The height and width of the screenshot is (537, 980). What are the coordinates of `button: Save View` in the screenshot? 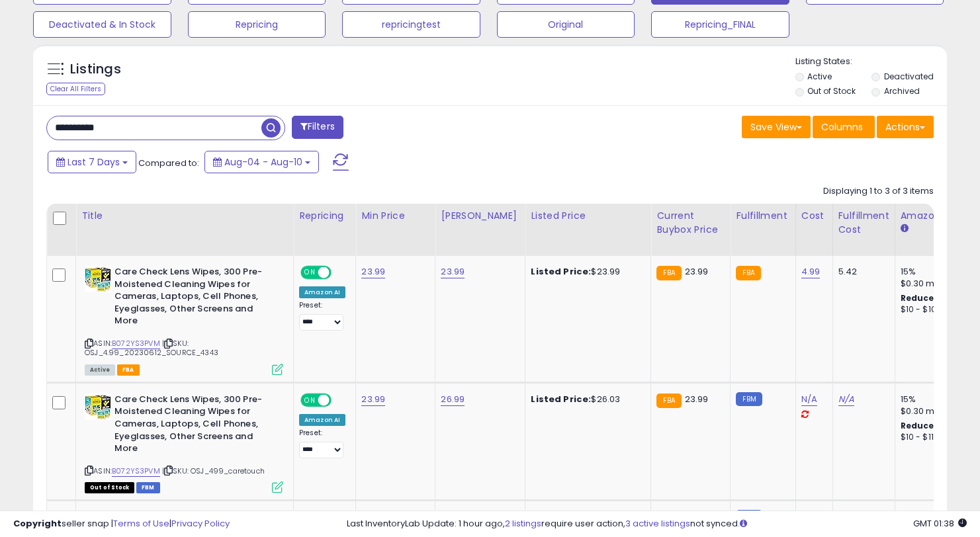 It's located at (776, 127).